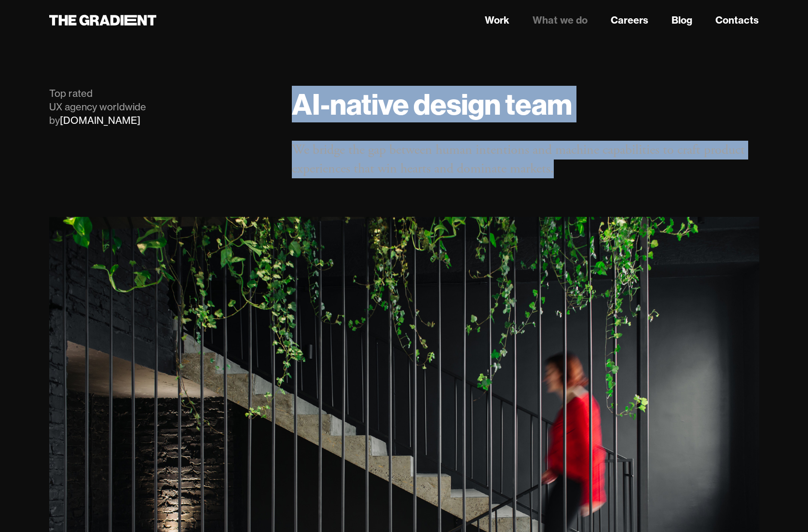 This screenshot has height=532, width=808. What do you see at coordinates (525, 160) in the screenshot?
I see `p: We bridge the gap between human intentions and machine capabilities to craft product experiences ...` at bounding box center [525, 160].